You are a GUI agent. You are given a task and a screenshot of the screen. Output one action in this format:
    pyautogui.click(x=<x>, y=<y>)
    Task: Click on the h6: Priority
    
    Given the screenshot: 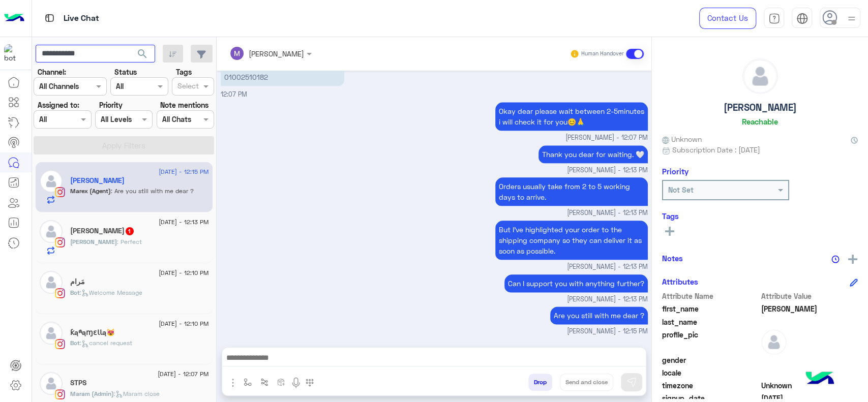 What is the action you would take?
    pyautogui.click(x=675, y=171)
    